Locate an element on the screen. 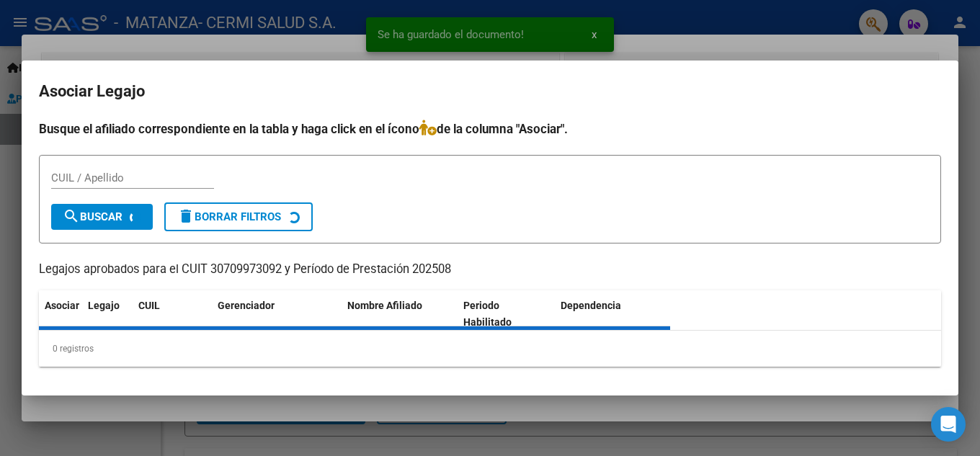  mat-icon: delete is located at coordinates (186, 216).